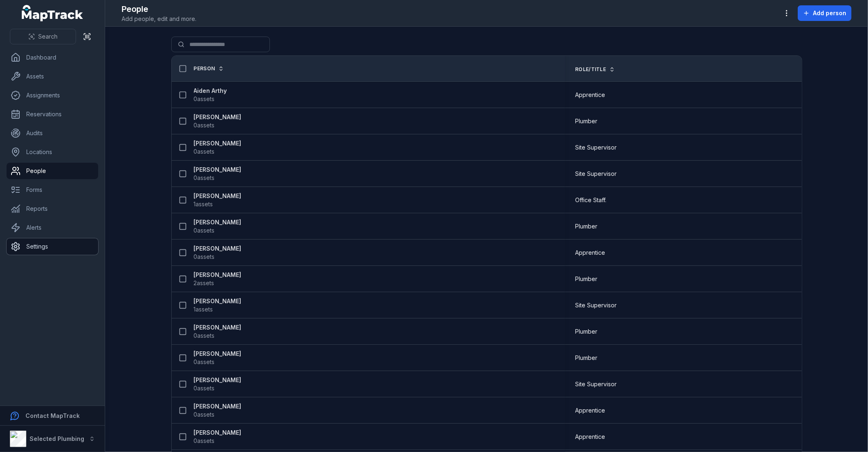 This screenshot has width=868, height=452. What do you see at coordinates (205, 69) in the screenshot?
I see `span: Person` at bounding box center [205, 69].